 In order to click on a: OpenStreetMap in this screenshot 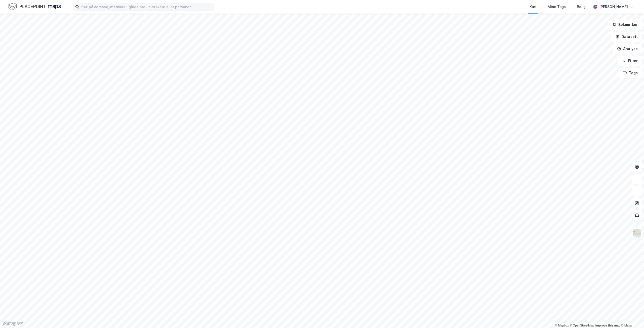, I will do `click(582, 326)`.